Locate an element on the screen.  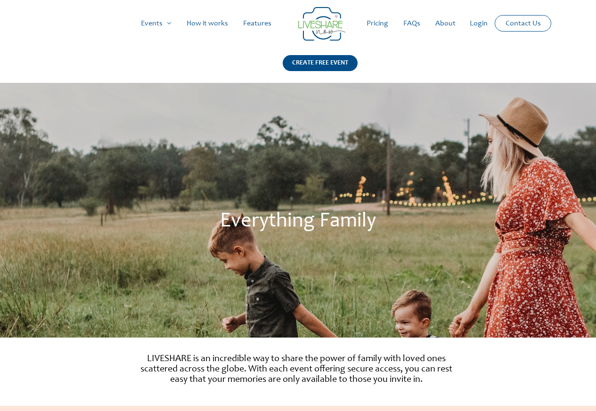
a: Login is located at coordinates (478, 24).